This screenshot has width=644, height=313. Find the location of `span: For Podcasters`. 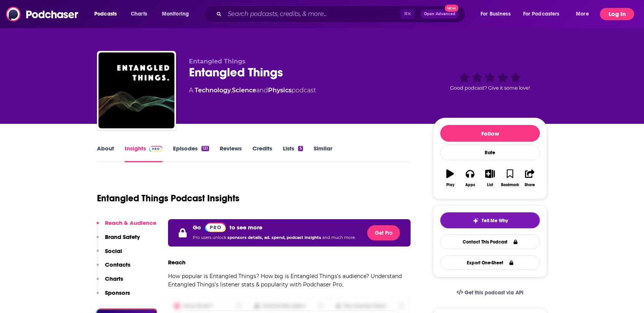

span: For Podcasters is located at coordinates (541, 14).